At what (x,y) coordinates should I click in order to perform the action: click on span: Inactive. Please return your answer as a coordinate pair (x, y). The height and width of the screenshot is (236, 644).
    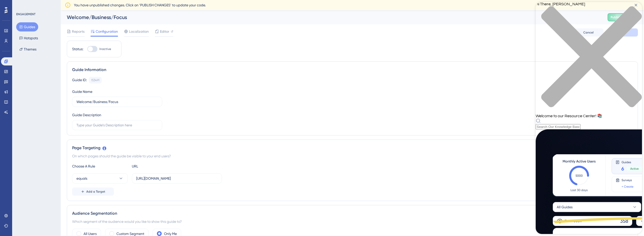
    Looking at the image, I should click on (105, 49).